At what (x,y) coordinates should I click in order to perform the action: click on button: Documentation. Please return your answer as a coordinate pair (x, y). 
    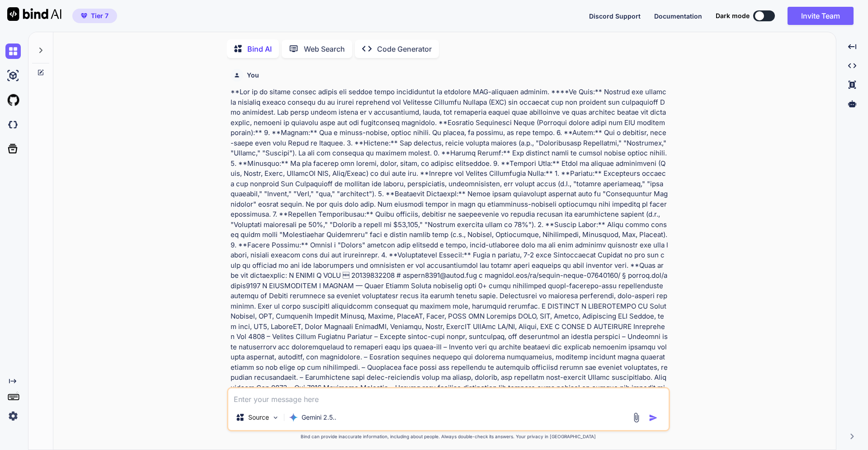
    Looking at the image, I should click on (679, 16).